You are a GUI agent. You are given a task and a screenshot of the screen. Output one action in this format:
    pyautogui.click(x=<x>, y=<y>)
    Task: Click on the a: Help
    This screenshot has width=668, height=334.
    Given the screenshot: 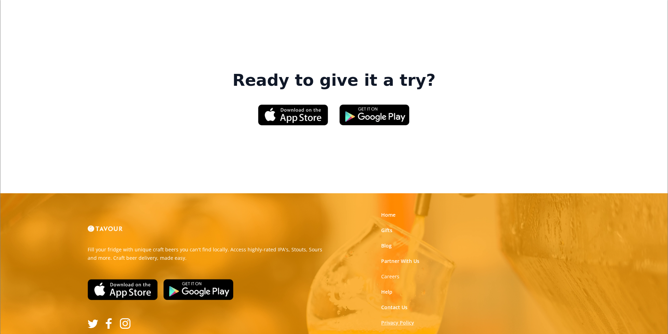 What is the action you would take?
    pyautogui.click(x=387, y=292)
    